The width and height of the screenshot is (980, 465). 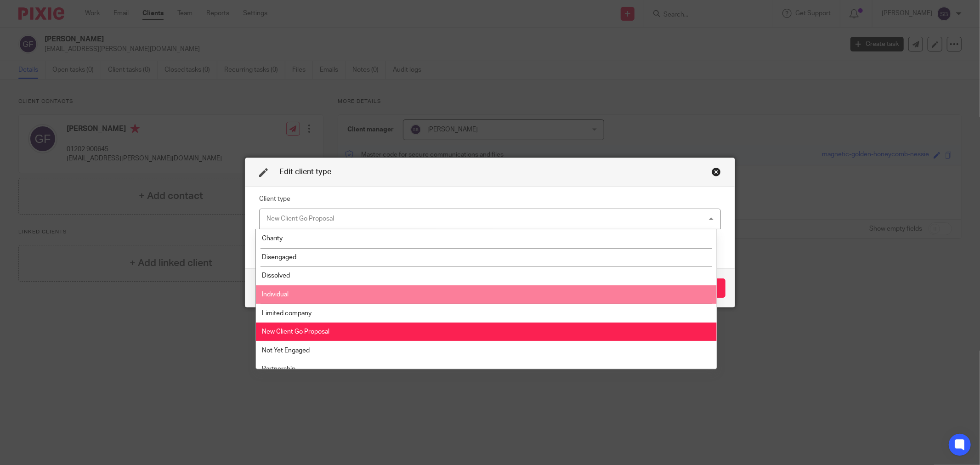 What do you see at coordinates (716, 172) in the screenshot?
I see `div: Close this dialog window` at bounding box center [716, 172].